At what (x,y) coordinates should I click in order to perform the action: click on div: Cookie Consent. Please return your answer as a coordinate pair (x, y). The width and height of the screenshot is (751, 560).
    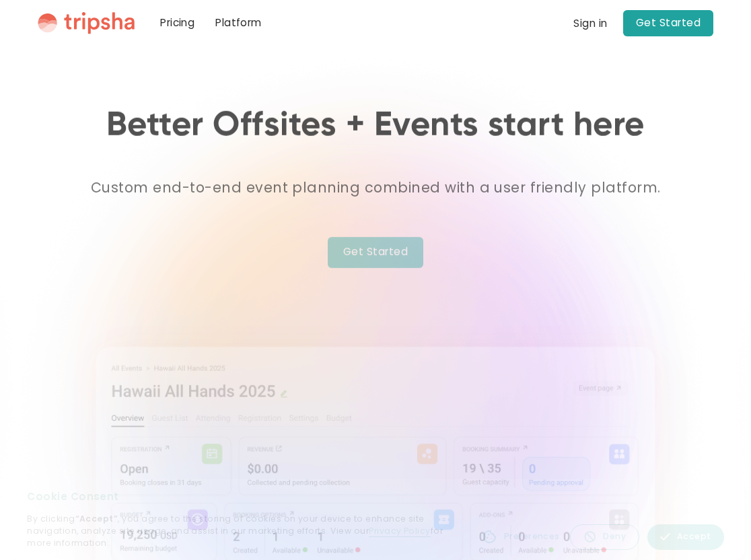
    Looking at the image, I should click on (242, 496).